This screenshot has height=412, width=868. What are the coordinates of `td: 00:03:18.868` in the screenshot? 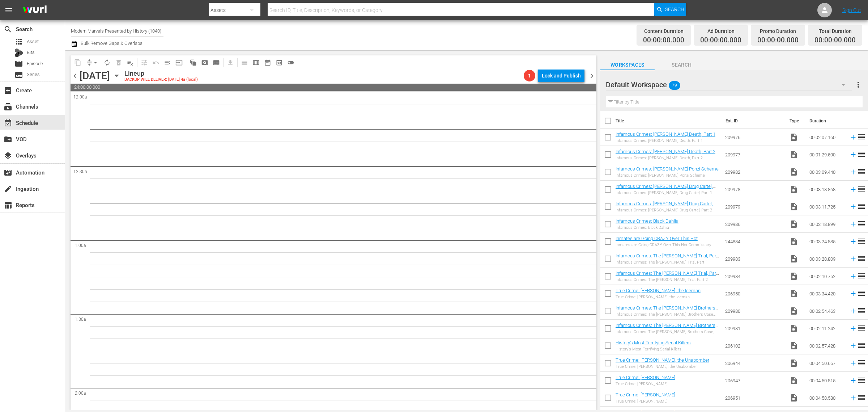 It's located at (827, 189).